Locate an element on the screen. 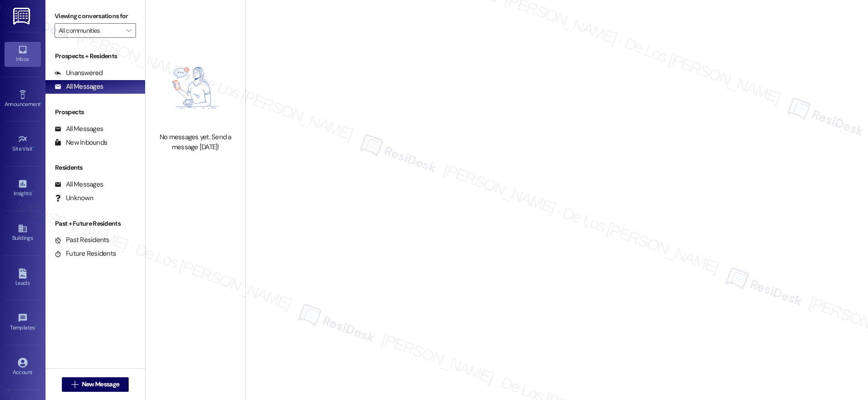  img: empty-state is located at coordinates (196, 88).